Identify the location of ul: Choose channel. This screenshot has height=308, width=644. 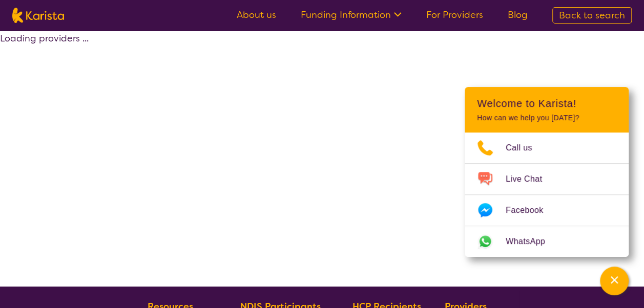
(547, 195).